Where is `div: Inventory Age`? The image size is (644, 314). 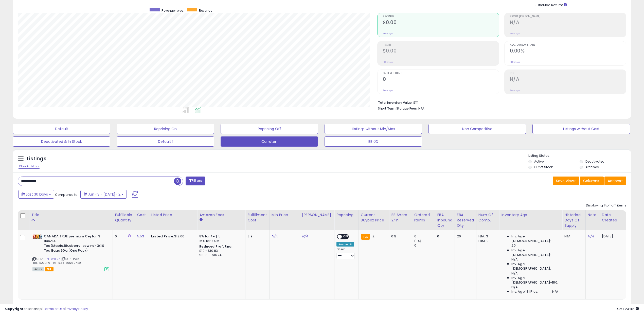 div: Inventory Age is located at coordinates (531, 215).